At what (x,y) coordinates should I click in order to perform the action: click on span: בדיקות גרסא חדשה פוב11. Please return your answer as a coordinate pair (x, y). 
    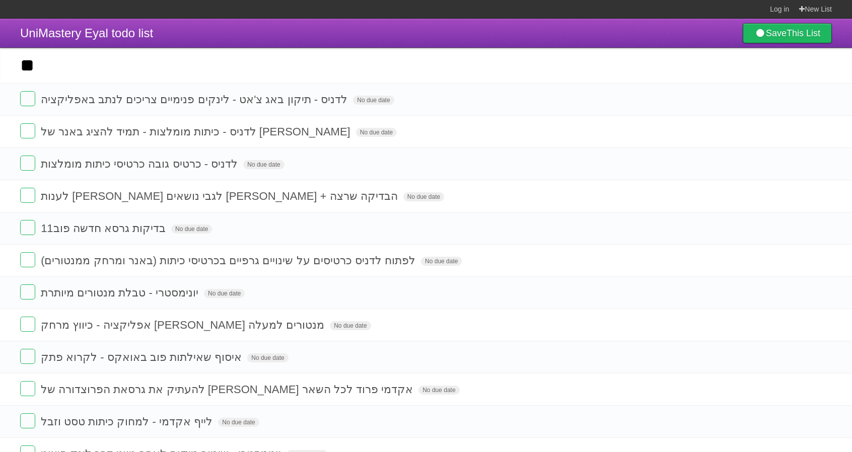
    Looking at the image, I should click on (104, 228).